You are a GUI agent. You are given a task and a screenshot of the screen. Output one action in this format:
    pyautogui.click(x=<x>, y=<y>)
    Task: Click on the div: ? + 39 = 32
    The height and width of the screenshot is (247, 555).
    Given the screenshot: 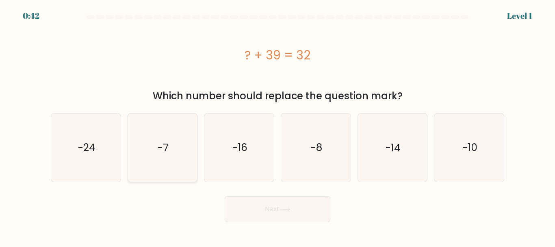 What is the action you would take?
    pyautogui.click(x=277, y=55)
    